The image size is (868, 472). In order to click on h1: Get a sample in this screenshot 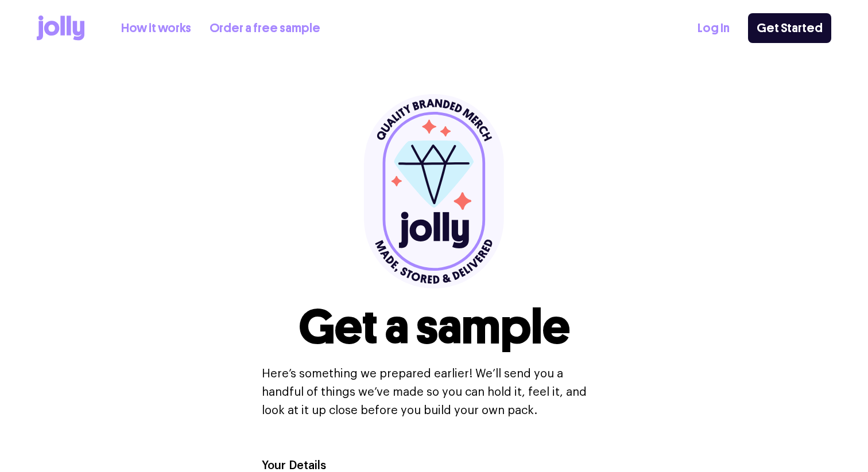, I will do `click(434, 327)`.